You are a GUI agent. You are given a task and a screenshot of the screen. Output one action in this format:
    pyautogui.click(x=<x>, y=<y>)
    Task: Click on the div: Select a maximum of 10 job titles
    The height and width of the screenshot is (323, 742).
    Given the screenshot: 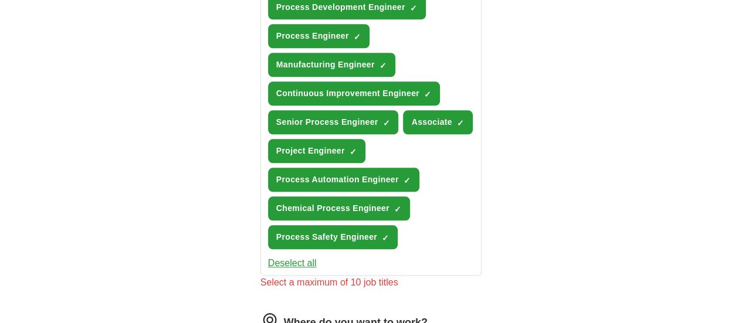 What is the action you would take?
    pyautogui.click(x=371, y=283)
    